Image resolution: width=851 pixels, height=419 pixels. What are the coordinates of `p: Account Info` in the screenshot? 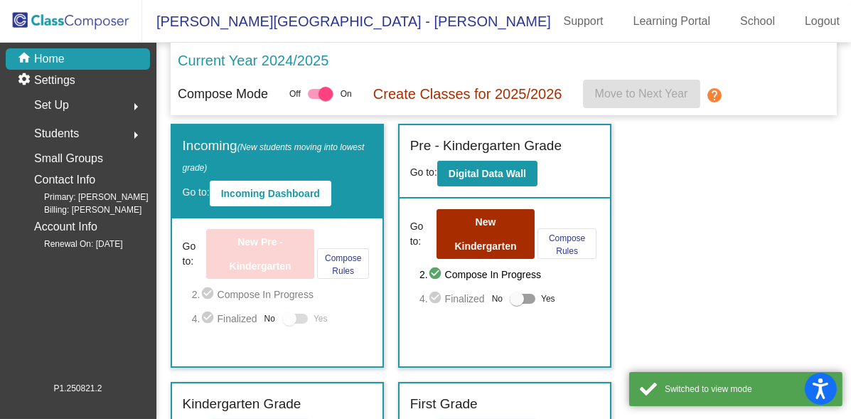 It's located at (65, 227).